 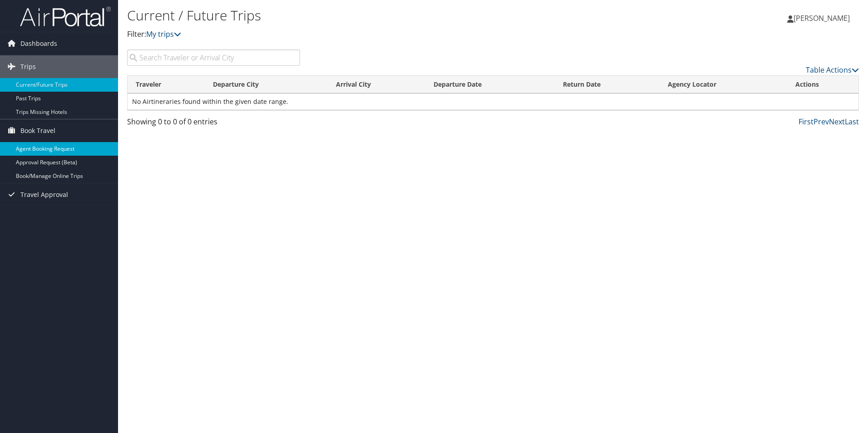 What do you see at coordinates (213, 58) in the screenshot?
I see `input: Search Traveler or Arrival City` at bounding box center [213, 58].